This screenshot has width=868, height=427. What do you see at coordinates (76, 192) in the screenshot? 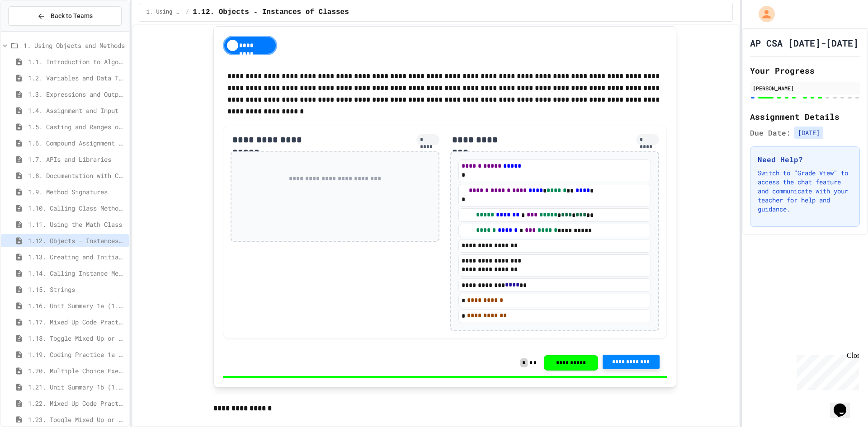
I see `span: 1.9. Method Signatures` at bounding box center [76, 192].